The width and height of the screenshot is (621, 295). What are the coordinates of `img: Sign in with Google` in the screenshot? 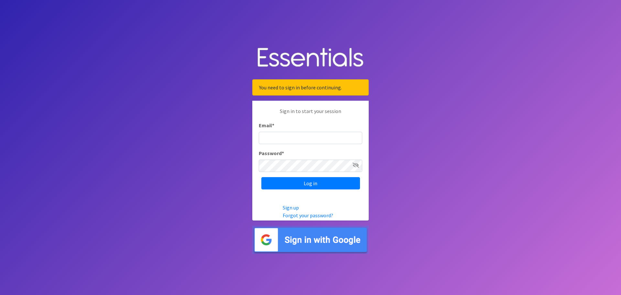 It's located at (310, 239).